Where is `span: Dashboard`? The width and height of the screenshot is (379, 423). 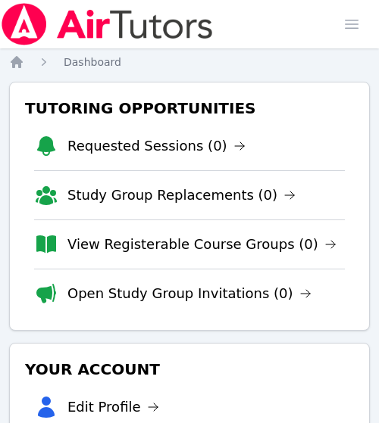 span: Dashboard is located at coordinates (92, 62).